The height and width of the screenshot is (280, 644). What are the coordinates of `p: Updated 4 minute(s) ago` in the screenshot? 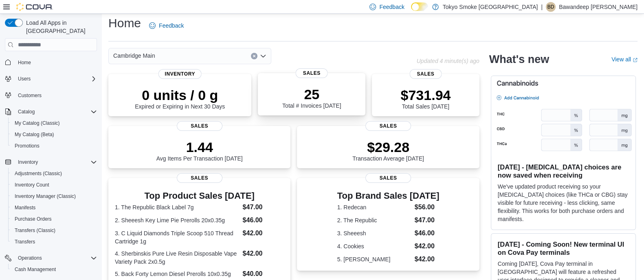 It's located at (448, 61).